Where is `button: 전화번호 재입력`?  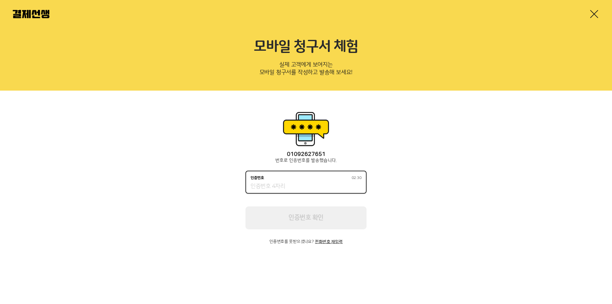
button: 전화번호 재입력 is located at coordinates (328, 241).